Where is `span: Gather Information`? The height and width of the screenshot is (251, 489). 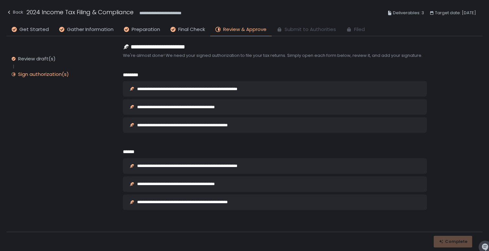
span: Gather Information is located at coordinates (90, 29).